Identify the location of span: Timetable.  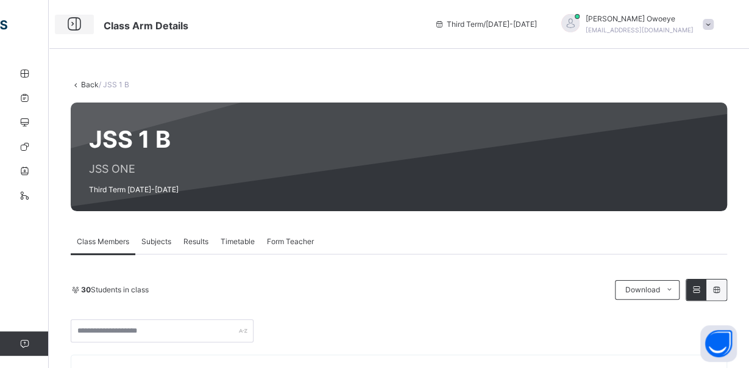
(238, 241).